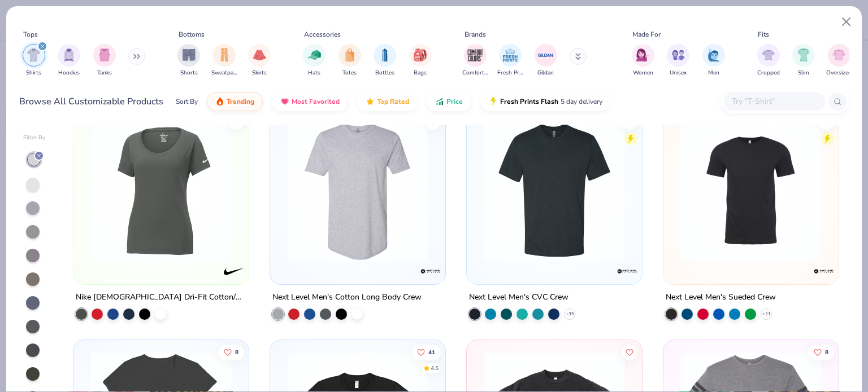  I want to click on div: Browse All Customizable Products, so click(91, 102).